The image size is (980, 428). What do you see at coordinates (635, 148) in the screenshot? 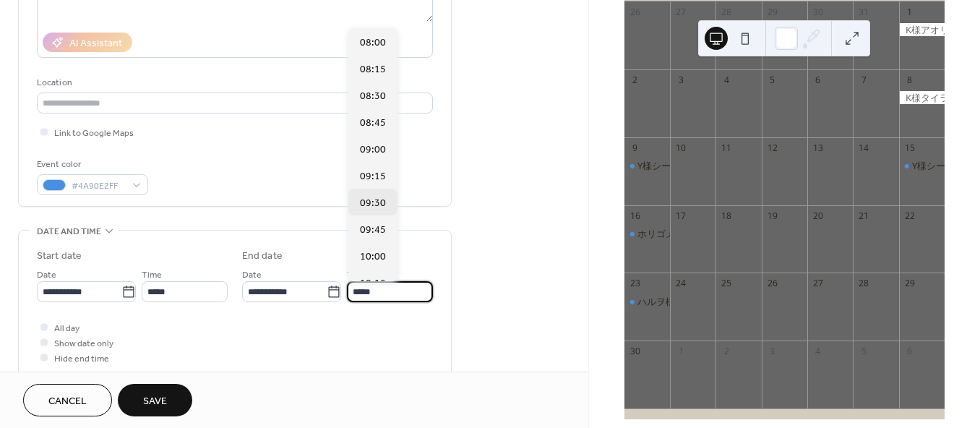
I see `div: 9` at bounding box center [635, 148].